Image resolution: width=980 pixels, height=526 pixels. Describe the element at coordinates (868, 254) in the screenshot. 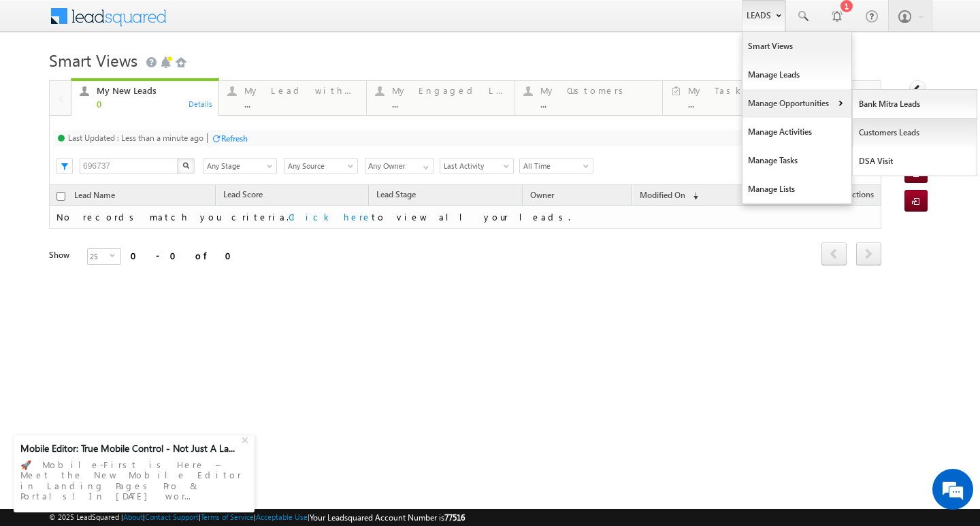

I see `span: next` at that location.